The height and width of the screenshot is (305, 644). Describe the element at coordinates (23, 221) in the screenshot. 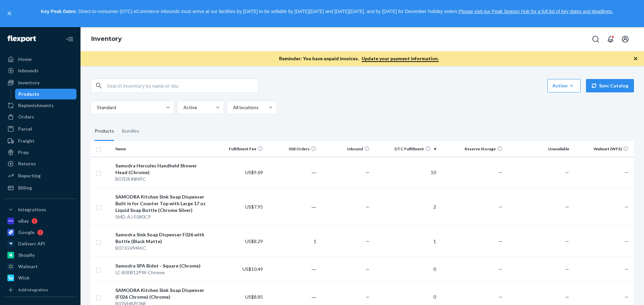

I see `div: eBay` at that location.